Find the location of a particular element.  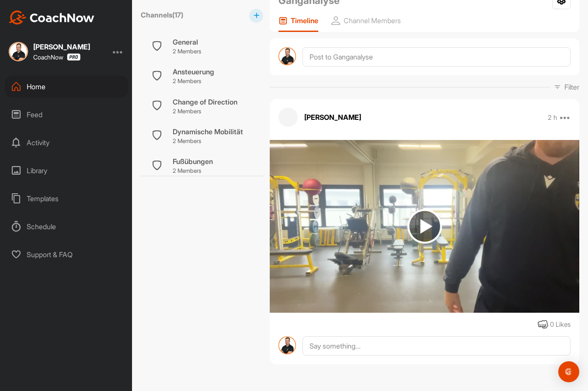

div: General is located at coordinates (187, 42).